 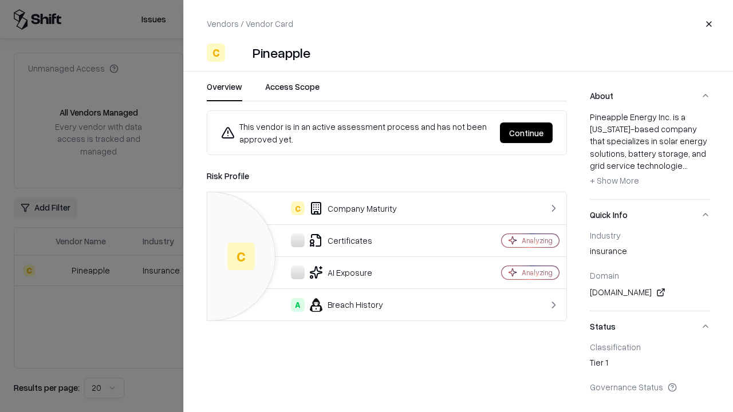 I want to click on div: Breach History, so click(x=339, y=305).